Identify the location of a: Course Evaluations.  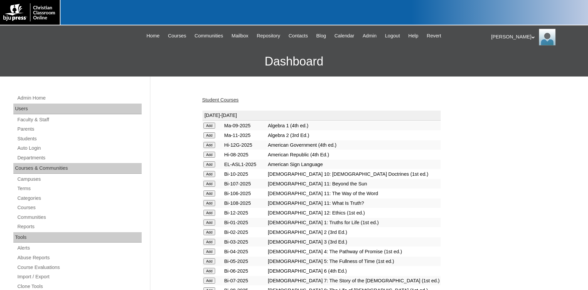
(79, 267).